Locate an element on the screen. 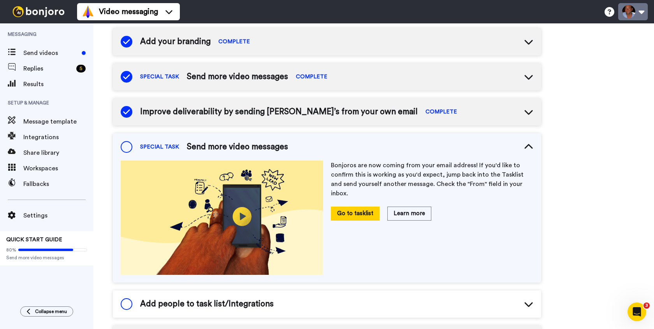 The image size is (654, 329). p: Bonjoros are now coming from your email address! If you'd like to confirm this is working as you'... is located at coordinates (432, 179).